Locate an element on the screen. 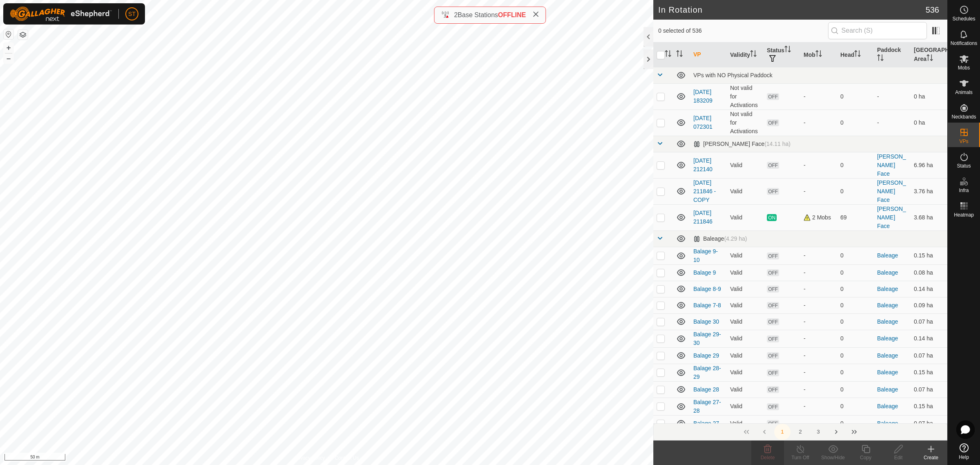 The image size is (980, 465). span: OFFLINE is located at coordinates (513, 14).